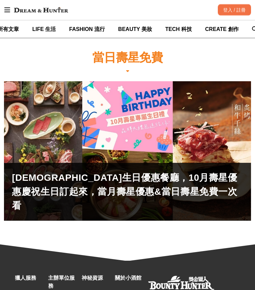  What do you see at coordinates (41, 10) in the screenshot?
I see `img: Dream & Hunter` at bounding box center [41, 10].